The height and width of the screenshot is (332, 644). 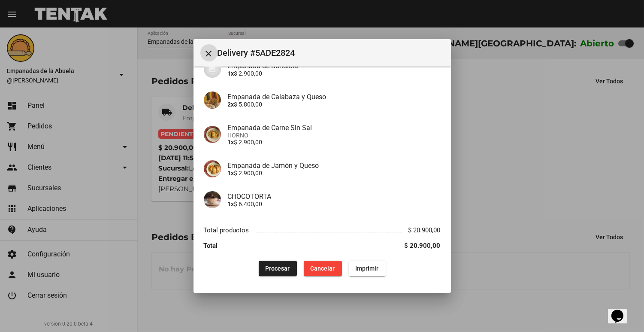 What do you see at coordinates (212, 200) in the screenshot?
I see `img: 5a6befab-8c3e-44e5-b4b8-a62981a8c36b.jpg` at bounding box center [212, 200].